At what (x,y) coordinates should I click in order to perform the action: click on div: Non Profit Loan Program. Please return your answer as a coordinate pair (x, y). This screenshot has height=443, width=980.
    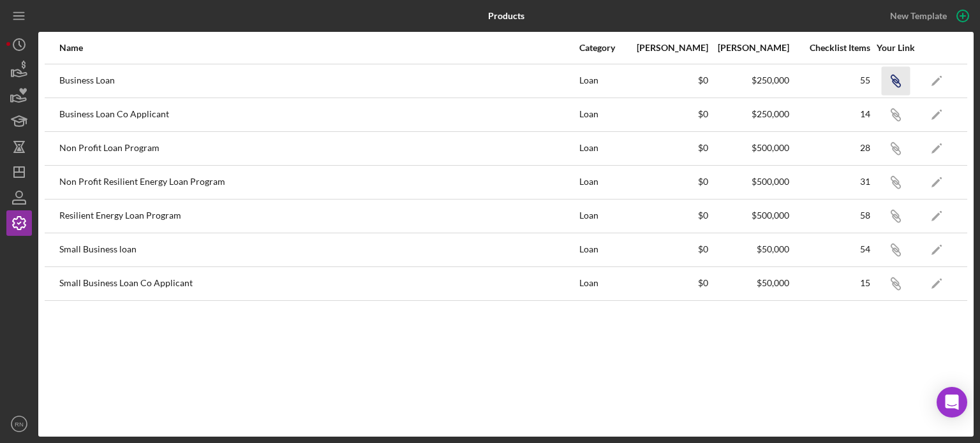
    Looking at the image, I should click on (318, 149).